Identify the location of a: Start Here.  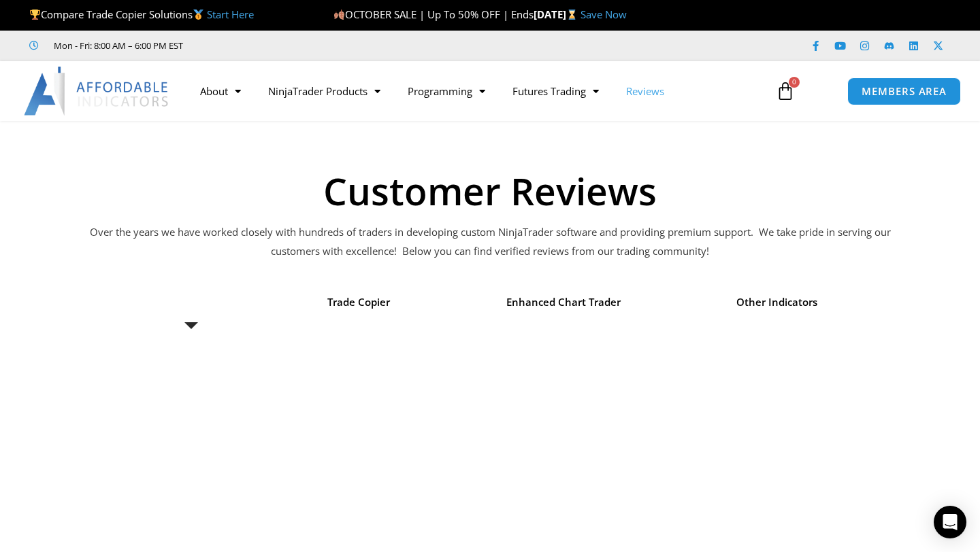
(230, 14).